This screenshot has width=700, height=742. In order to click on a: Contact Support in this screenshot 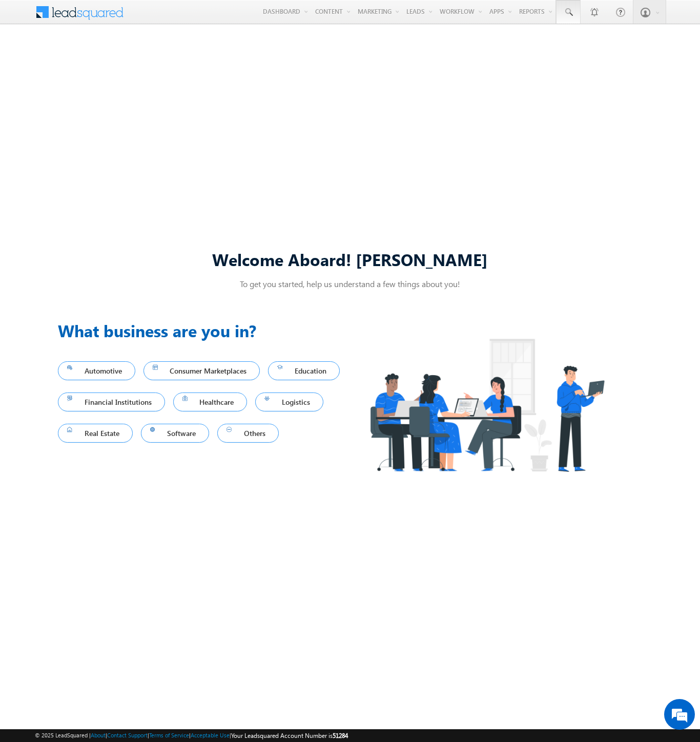, I will do `click(127, 735)`.